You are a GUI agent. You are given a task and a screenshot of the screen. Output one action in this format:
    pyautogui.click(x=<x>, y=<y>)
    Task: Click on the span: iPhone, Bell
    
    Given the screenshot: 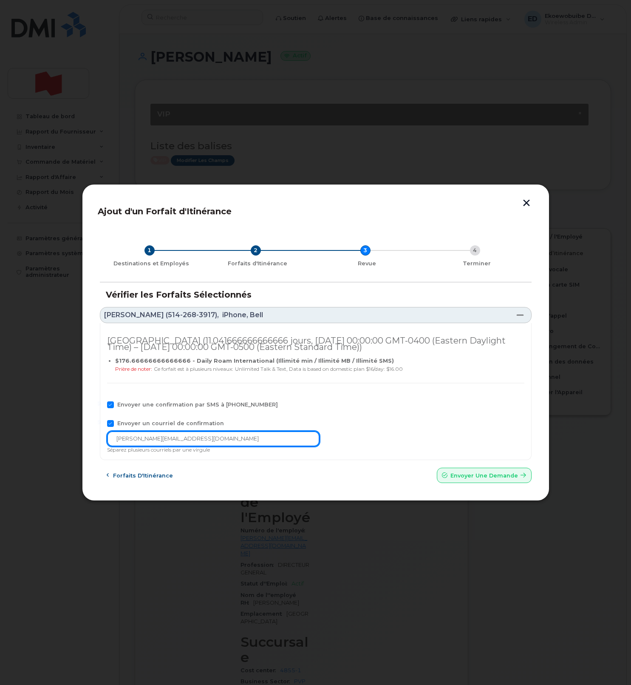 What is the action you would take?
    pyautogui.click(x=243, y=315)
    